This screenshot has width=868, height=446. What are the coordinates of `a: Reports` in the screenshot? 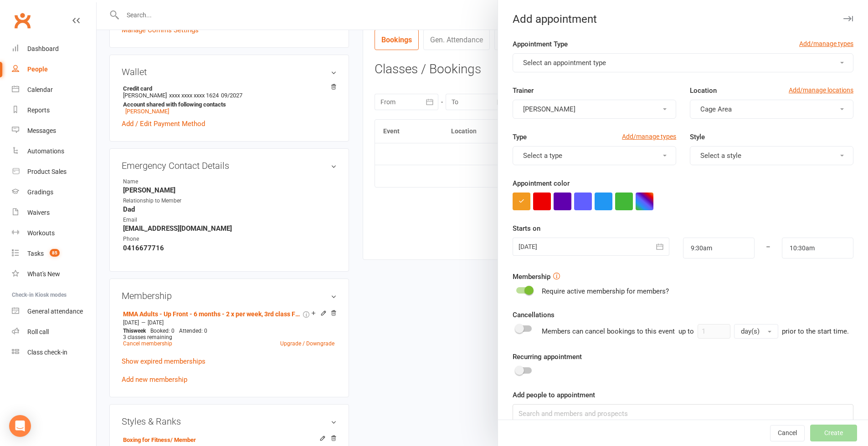 It's located at (54, 110).